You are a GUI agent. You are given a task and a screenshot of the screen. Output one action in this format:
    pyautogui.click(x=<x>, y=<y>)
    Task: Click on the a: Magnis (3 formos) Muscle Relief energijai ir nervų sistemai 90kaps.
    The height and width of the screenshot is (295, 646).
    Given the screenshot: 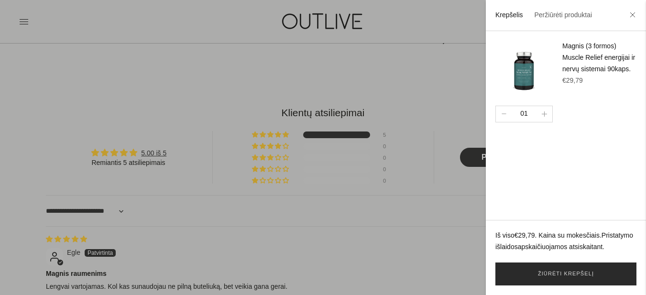 What is the action you would take?
    pyautogui.click(x=599, y=57)
    